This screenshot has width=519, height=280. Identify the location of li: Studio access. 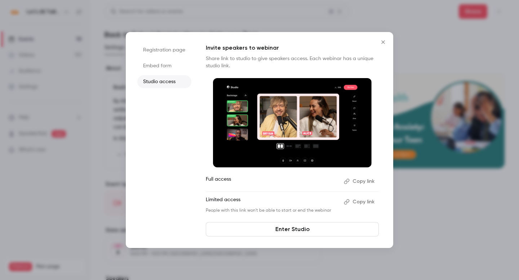
(164, 82).